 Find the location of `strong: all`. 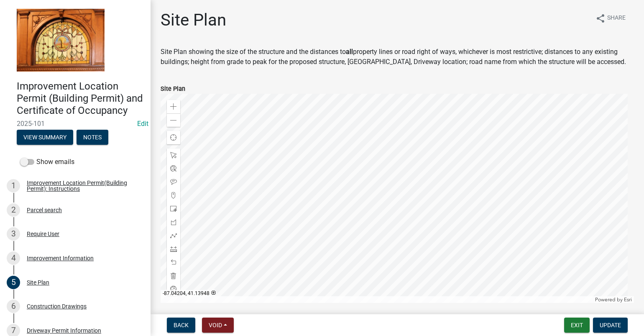

strong: all is located at coordinates (349, 51).